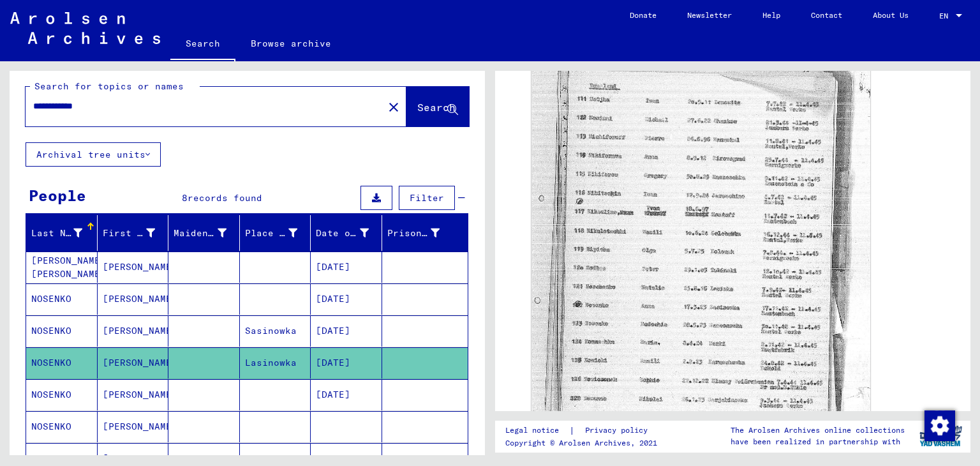 The height and width of the screenshot is (466, 980). What do you see at coordinates (275, 330) in the screenshot?
I see `mat-cell: Sasinowka` at bounding box center [275, 330].